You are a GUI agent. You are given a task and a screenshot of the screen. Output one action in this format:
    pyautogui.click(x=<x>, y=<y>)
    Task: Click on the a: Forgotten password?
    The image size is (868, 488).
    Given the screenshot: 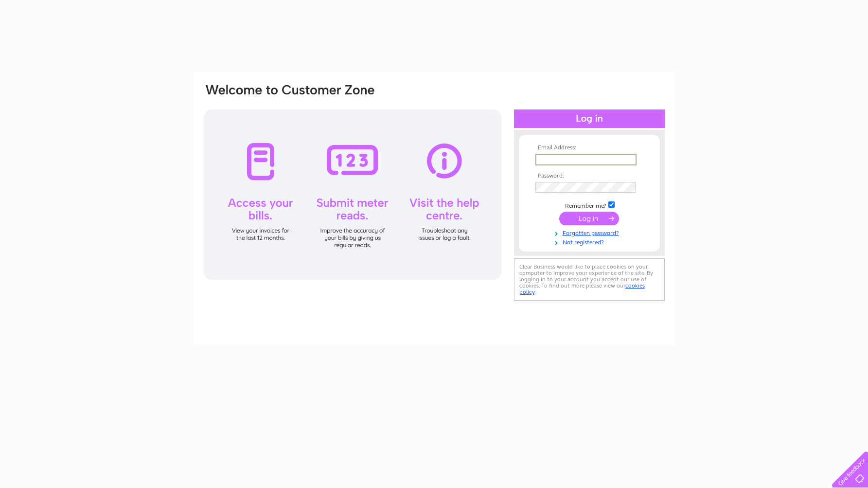 What is the action you would take?
    pyautogui.click(x=591, y=232)
    